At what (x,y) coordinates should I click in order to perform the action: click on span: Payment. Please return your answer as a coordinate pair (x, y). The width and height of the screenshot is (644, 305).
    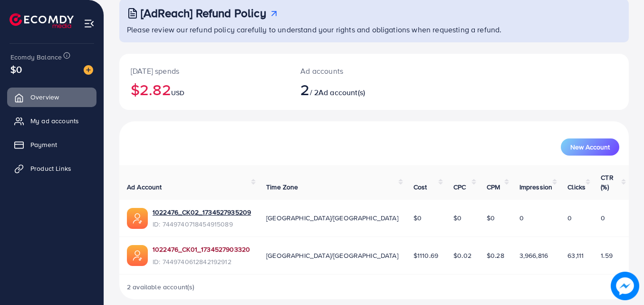
    Looking at the image, I should click on (44, 144).